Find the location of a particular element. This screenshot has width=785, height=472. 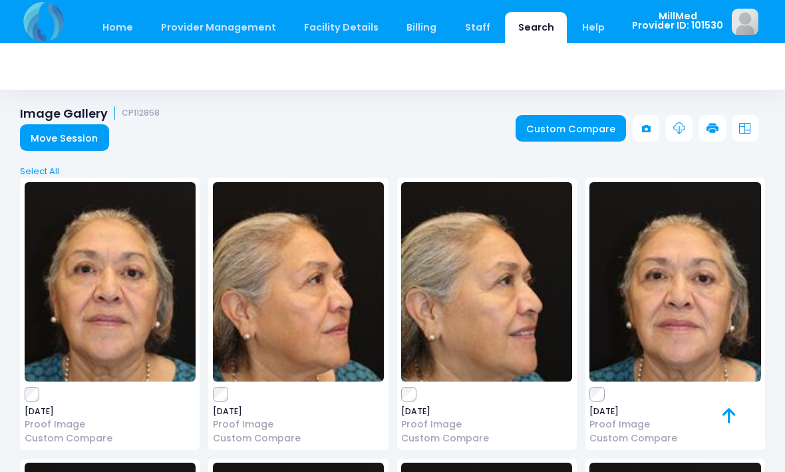

a: Billing is located at coordinates (422, 27).